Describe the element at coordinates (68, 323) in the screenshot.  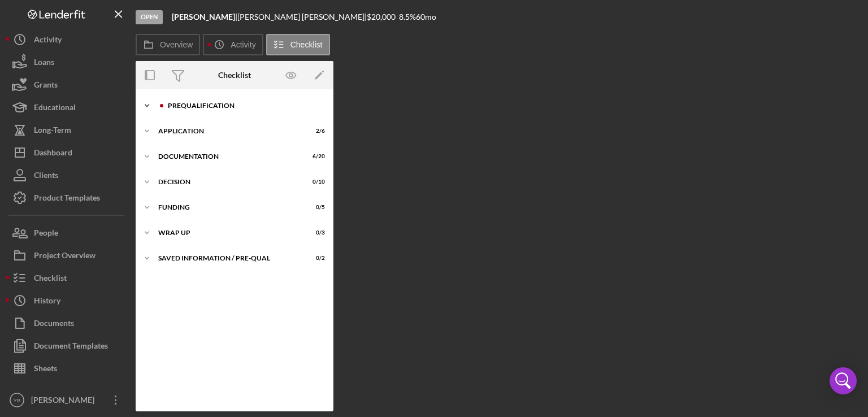
I see `a: Documents` at that location.